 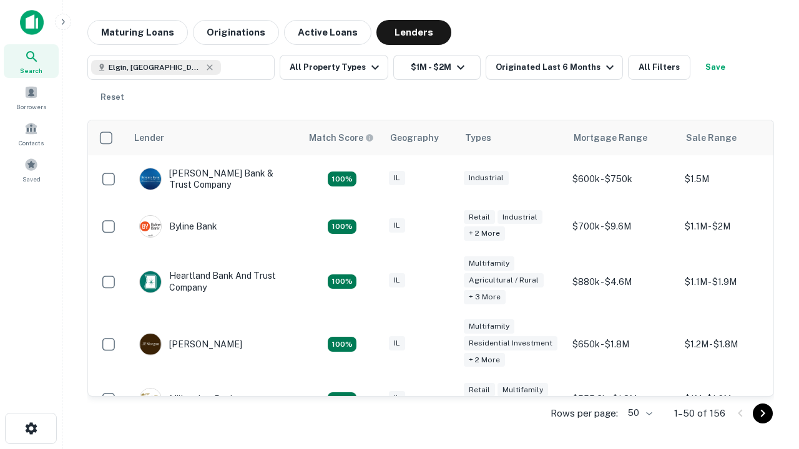 What do you see at coordinates (622, 179) in the screenshot?
I see `td: $600k - $750k` at bounding box center [622, 179].